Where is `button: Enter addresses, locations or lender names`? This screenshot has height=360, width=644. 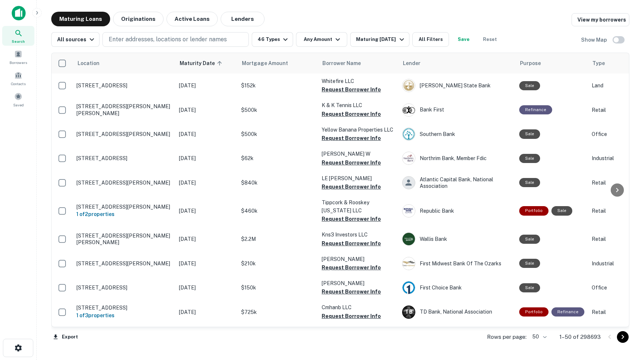 button: Enter addresses, locations or lender names is located at coordinates (176, 39).